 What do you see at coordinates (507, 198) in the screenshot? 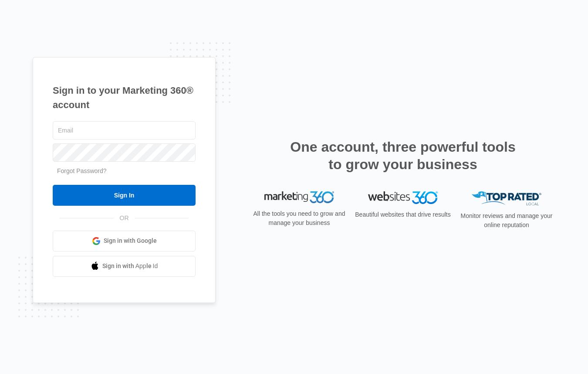
I see `img: Top Rated Local` at bounding box center [507, 198].